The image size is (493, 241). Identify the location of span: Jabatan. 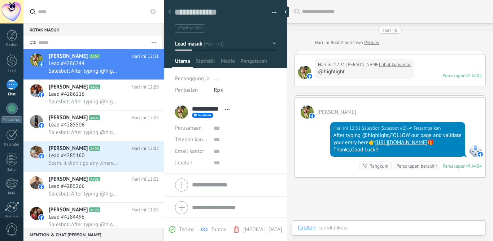
(184, 162).